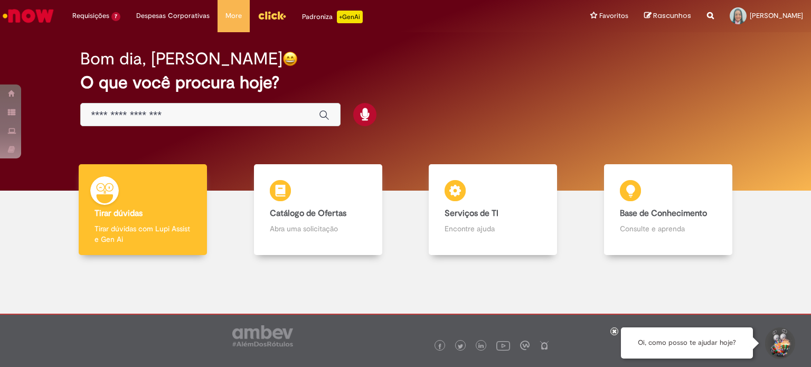 The height and width of the screenshot is (367, 811). I want to click on img: logo_footer_facebook.png, so click(440, 347).